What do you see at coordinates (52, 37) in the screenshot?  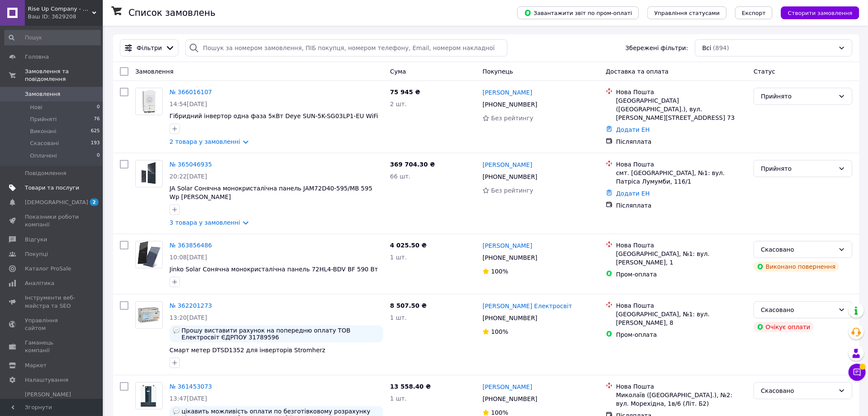 I see `input: Пошук` at bounding box center [52, 37].